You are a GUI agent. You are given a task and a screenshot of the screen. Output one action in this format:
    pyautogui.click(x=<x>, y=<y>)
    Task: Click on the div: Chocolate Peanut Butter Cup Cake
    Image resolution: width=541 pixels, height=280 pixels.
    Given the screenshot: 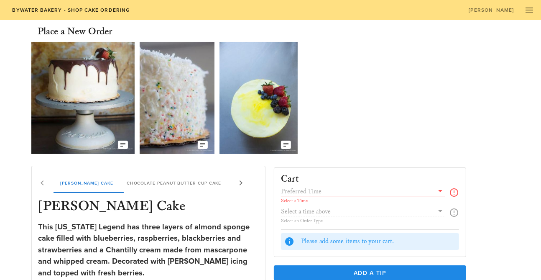 What is the action you would take?
    pyautogui.click(x=173, y=183)
    